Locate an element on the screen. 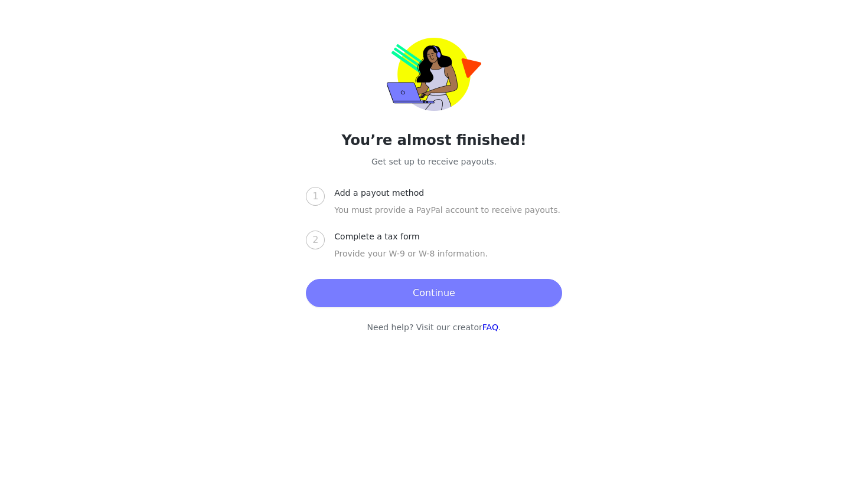 Image resolution: width=868 pixels, height=490 pixels. p: Need help? Visit our creator . is located at coordinates (434, 328).